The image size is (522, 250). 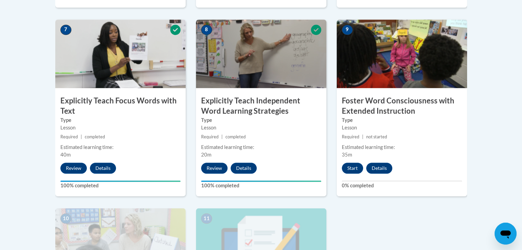 I want to click on span: 10, so click(x=66, y=219).